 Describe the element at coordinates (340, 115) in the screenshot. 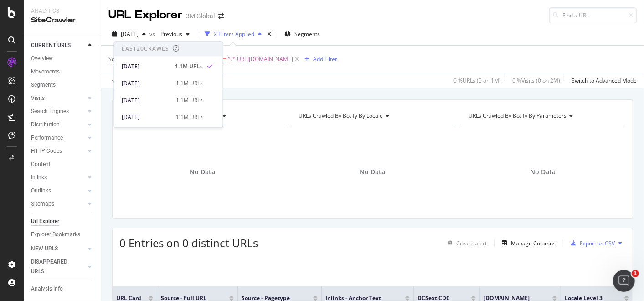

I see `span: URLs Crawled By Botify By locale` at that location.